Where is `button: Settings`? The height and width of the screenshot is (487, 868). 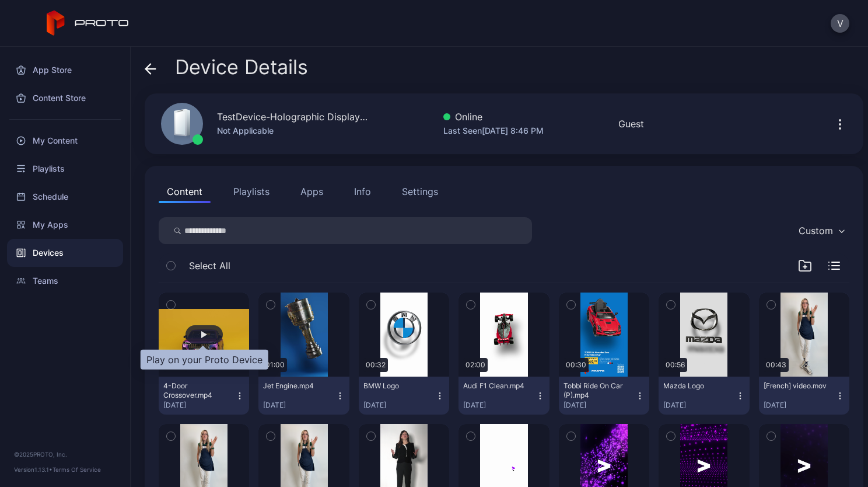 button: Settings is located at coordinates (420, 192).